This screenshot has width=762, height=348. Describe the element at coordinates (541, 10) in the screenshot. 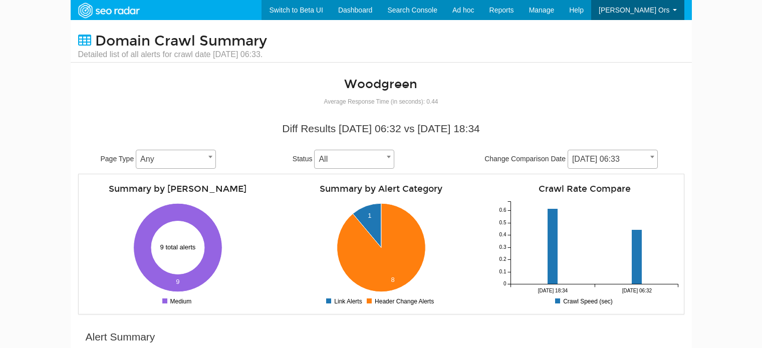

I see `span: Manage` at that location.